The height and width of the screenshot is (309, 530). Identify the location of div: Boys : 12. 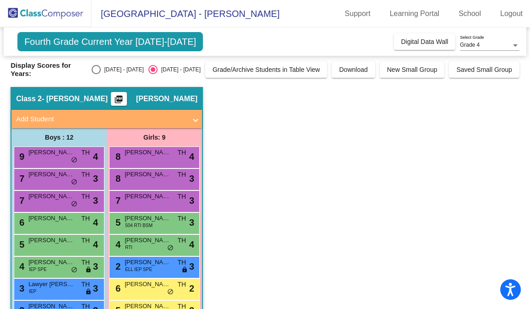
(59, 137).